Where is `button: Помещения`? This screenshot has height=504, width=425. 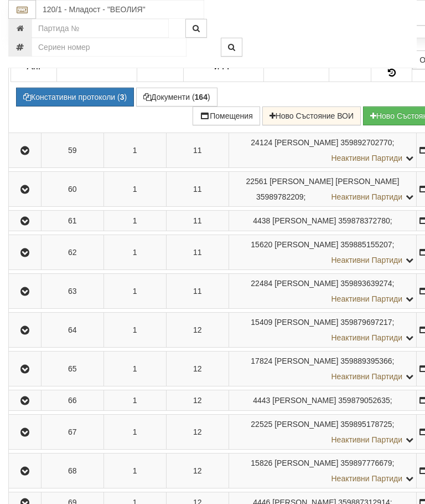 button: Помещения is located at coordinates (226, 116).